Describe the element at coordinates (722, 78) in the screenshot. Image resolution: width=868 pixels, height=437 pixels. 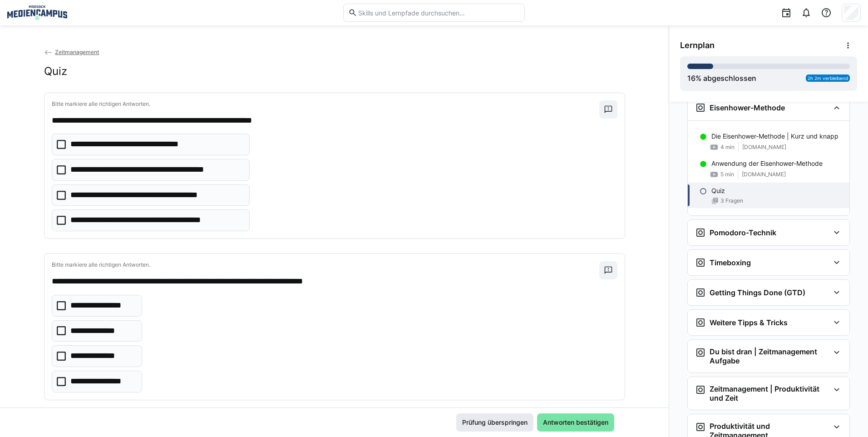
I see `div: % abgeschlossen` at that location.